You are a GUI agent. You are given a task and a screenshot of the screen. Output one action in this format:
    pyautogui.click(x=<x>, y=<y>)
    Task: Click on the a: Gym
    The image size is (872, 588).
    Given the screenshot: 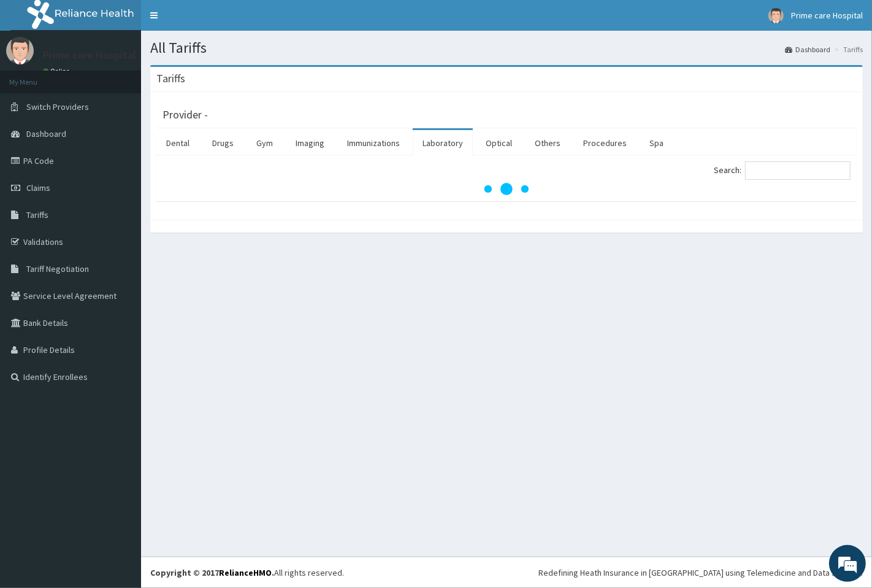 What is the action you would take?
    pyautogui.click(x=264, y=143)
    